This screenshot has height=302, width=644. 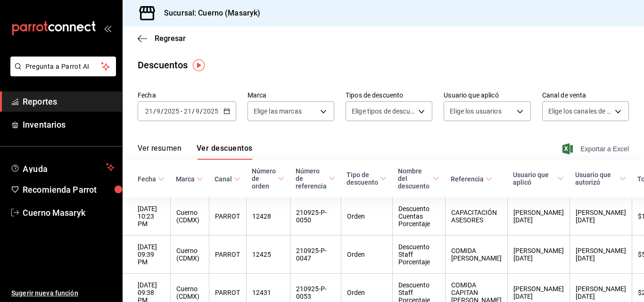 I want to click on th: 12428, so click(x=268, y=216).